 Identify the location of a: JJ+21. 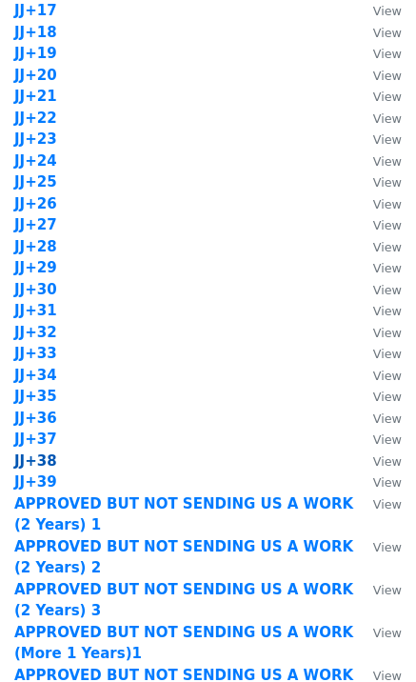
(35, 96).